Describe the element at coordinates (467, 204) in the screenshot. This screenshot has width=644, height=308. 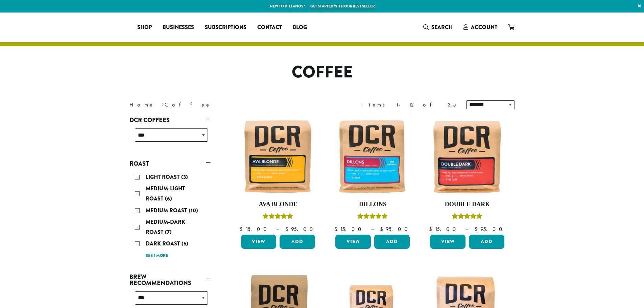
I see `h4: Double Dark` at that location.